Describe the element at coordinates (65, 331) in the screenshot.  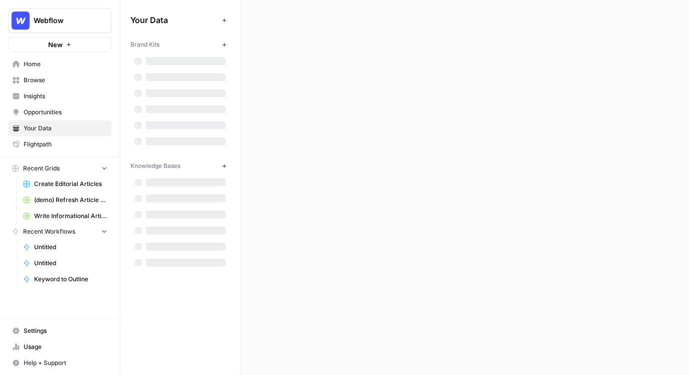
I see `span: Settings` at that location.